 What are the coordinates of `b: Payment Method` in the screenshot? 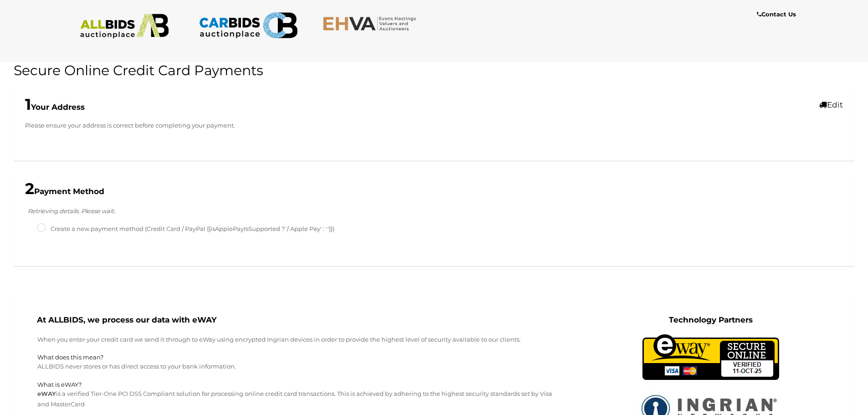 It's located at (65, 191).